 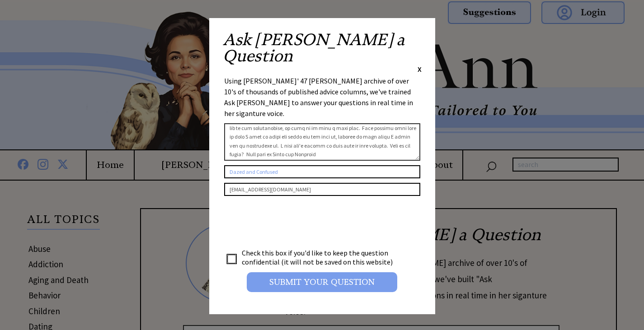 What do you see at coordinates (321, 257) in the screenshot?
I see `td: Check this box if you'd like to keep the question confidential (it will not be saved on this webs...` at bounding box center [321, 257].